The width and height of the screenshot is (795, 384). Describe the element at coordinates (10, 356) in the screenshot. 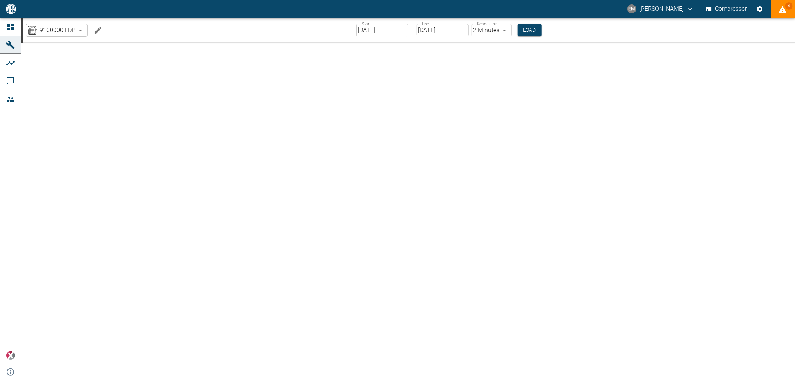

I see `img: Xplore Logo` at that location.